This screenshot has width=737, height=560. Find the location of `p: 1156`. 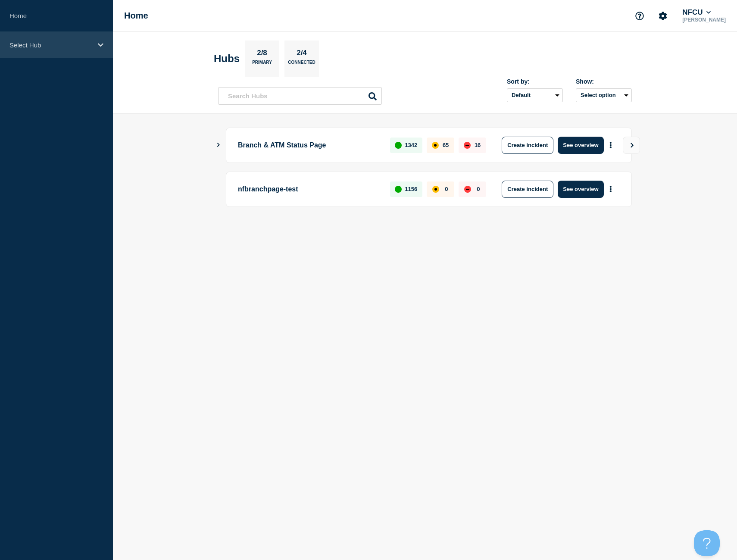

p: 1156 is located at coordinates (411, 189).